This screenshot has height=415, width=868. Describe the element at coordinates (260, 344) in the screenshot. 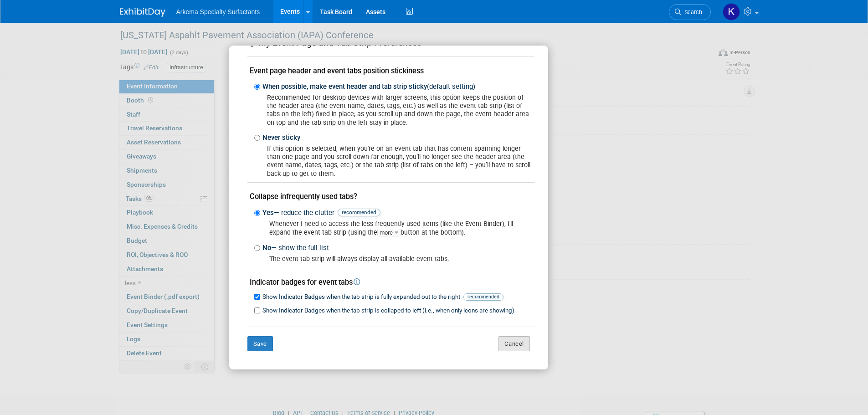

I see `button: Save` at that location.